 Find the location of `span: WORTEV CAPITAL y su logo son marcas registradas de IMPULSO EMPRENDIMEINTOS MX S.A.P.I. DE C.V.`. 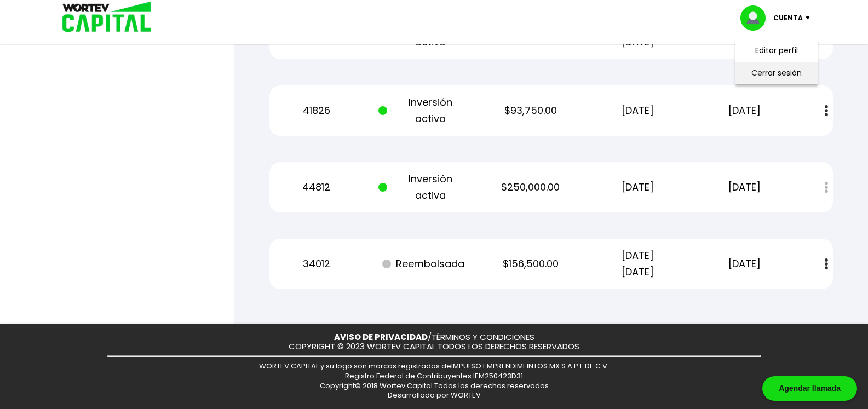

span: WORTEV CAPITAL y su logo son marcas registradas de IMPULSO EMPRENDIMEINTOS MX S.A.P.I. DE C.V. is located at coordinates (434, 365).